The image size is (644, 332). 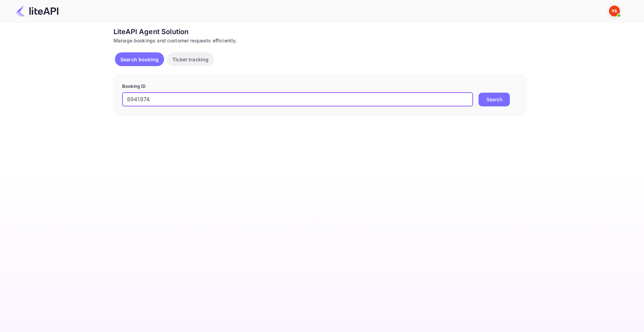 I want to click on div: LiteAPI Agent Solution, so click(x=320, y=32).